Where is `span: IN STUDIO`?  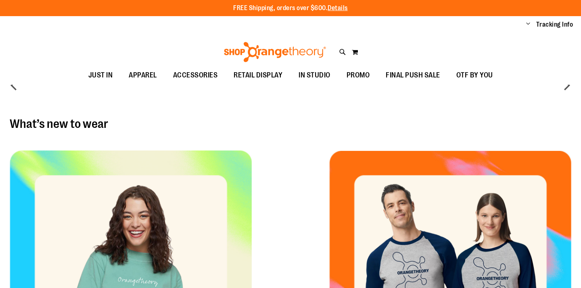 span: IN STUDIO is located at coordinates (315, 75).